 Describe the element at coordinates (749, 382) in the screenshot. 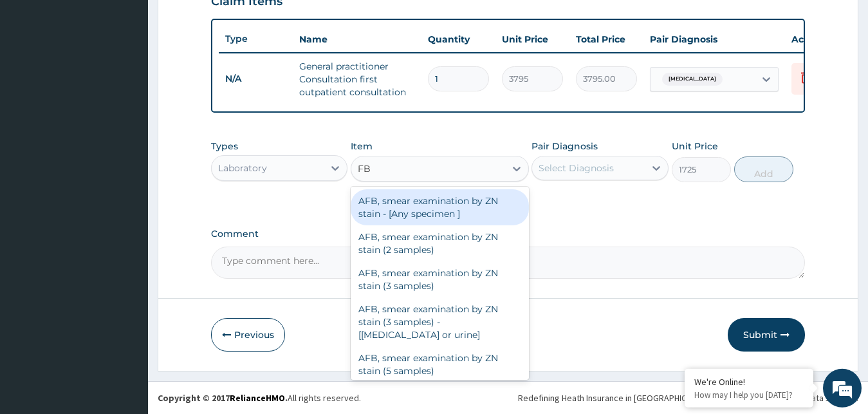

I see `div: We're Online!` at that location.